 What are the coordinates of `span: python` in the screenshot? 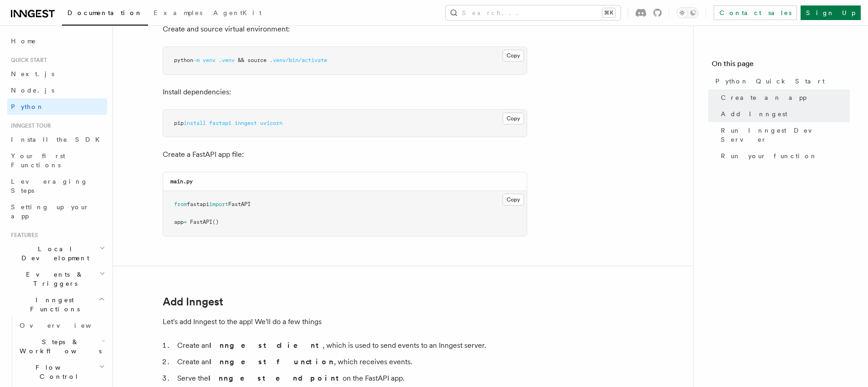 It's located at (184, 60).